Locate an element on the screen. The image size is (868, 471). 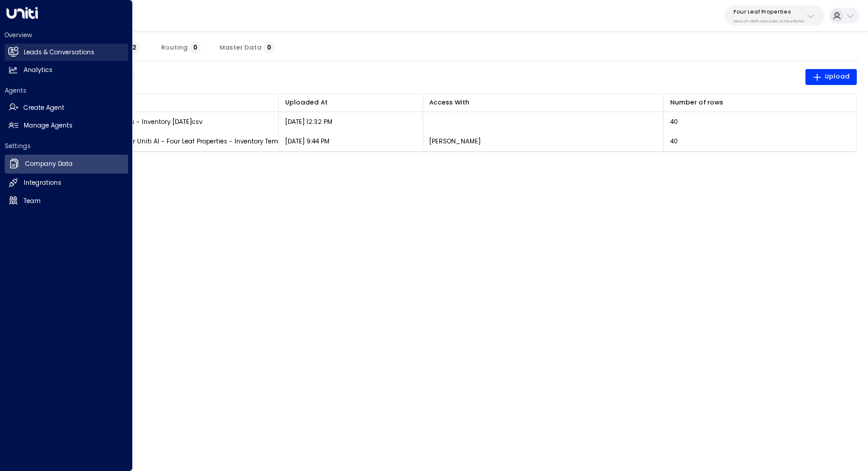
h2: Overview is located at coordinates (66, 35).